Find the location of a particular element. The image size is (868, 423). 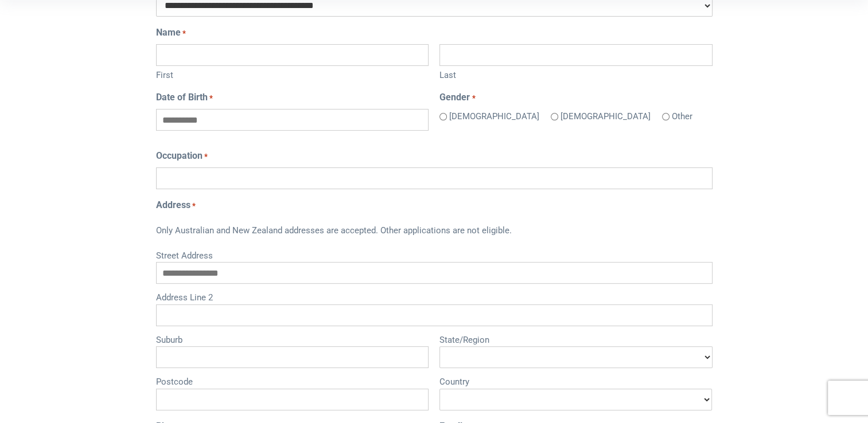

label: Postcode is located at coordinates (292, 380).